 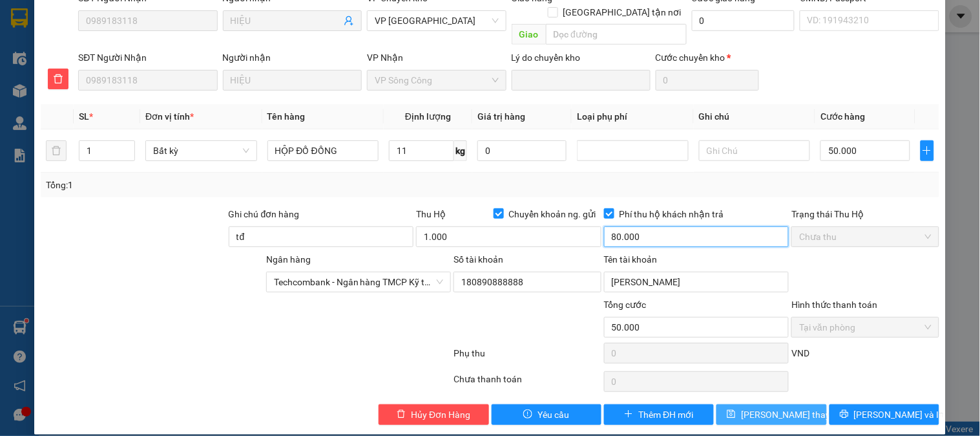 I want to click on input: Tên tài khoản, so click(x=696, y=282).